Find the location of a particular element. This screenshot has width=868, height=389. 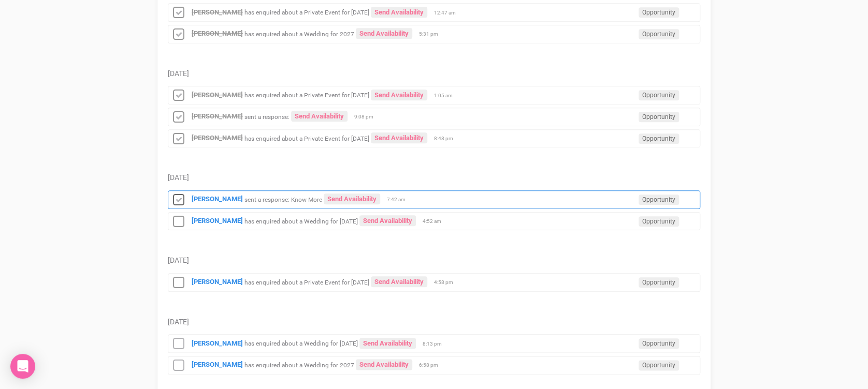

small: sent a response: Know More is located at coordinates (283, 199).